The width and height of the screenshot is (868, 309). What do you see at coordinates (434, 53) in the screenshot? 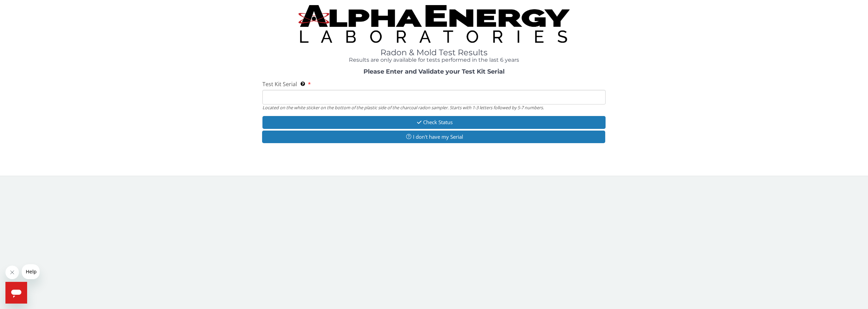
I see `h1: Radon & Mold Test Results` at bounding box center [434, 53].